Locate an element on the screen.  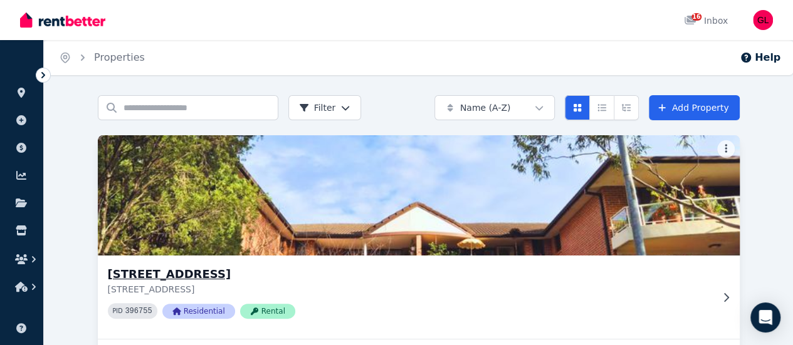
div: Inbox is located at coordinates (706, 21).